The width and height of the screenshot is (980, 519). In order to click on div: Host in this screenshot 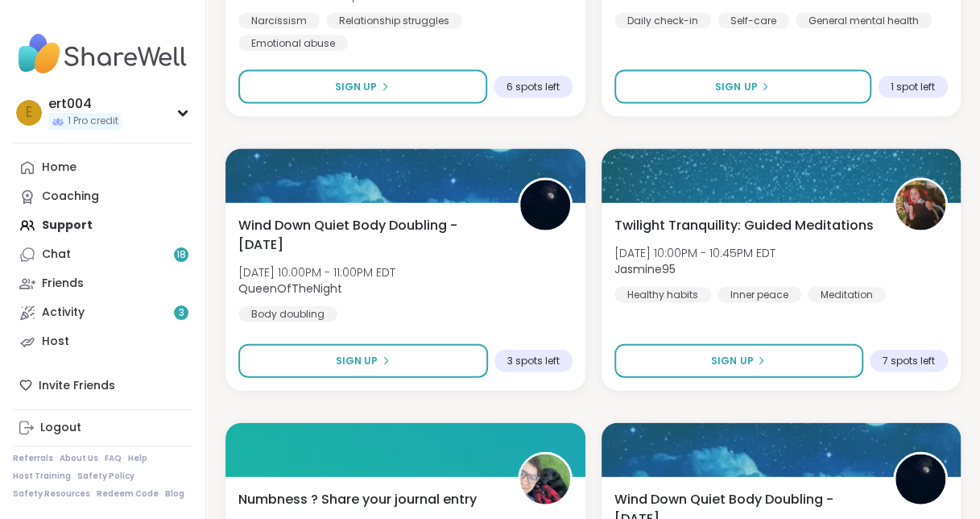, I will do `click(56, 341)`.